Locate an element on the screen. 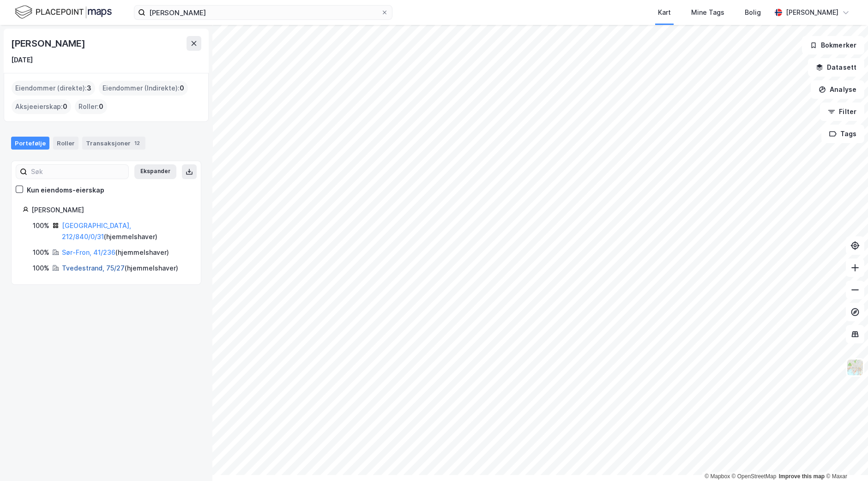 The height and width of the screenshot is (481, 868). button: Filter is located at coordinates (843, 112).